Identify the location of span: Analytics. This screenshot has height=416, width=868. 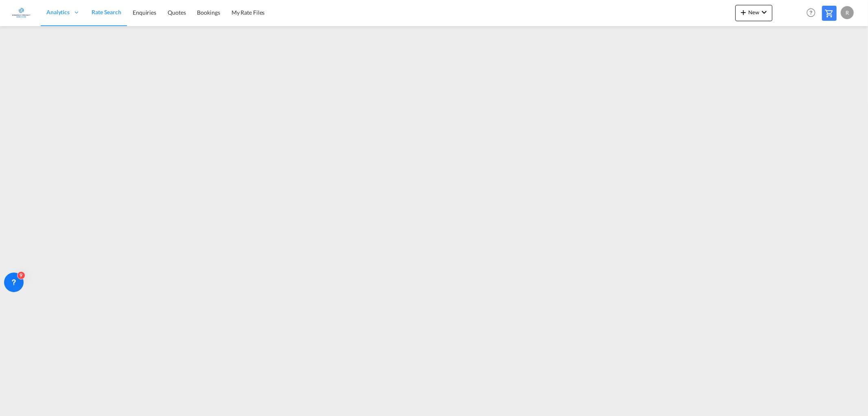
(58, 12).